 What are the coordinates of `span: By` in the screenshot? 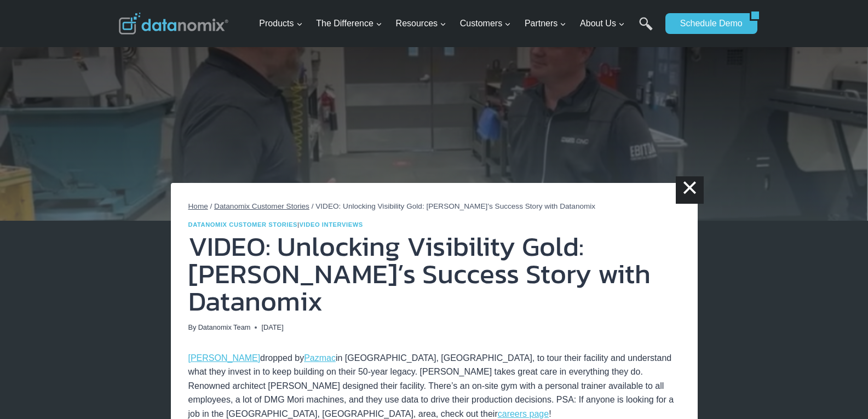 It's located at (192, 328).